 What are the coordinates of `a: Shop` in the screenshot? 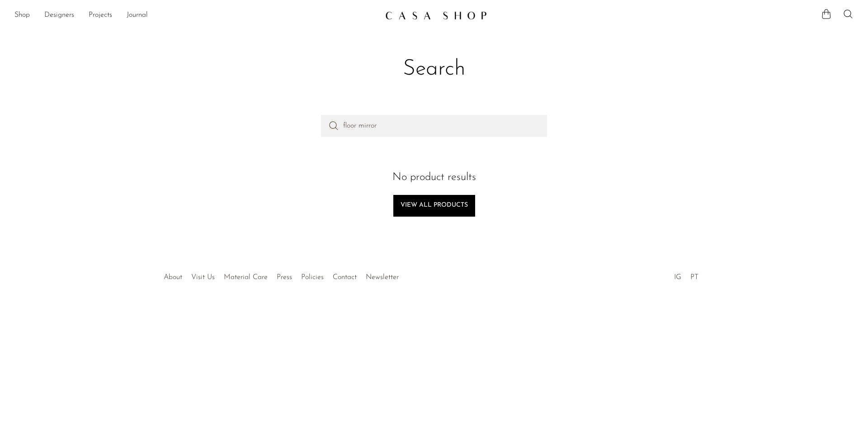 It's located at (22, 15).